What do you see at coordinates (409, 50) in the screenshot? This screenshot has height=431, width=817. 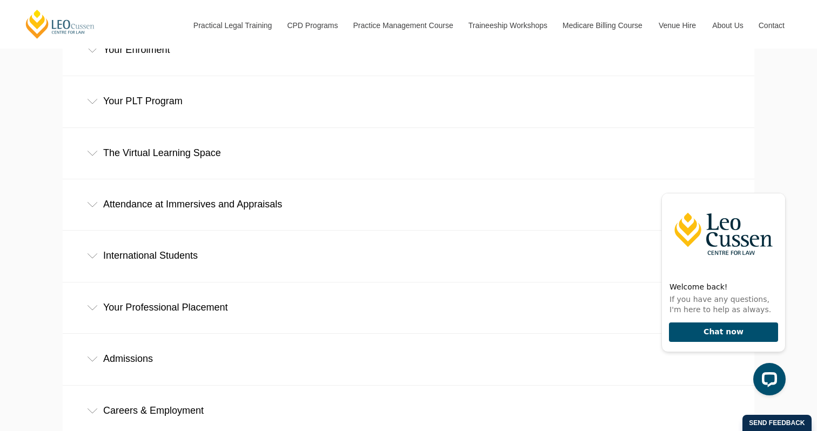 I see `div: Your Enrolment` at bounding box center [409, 50].